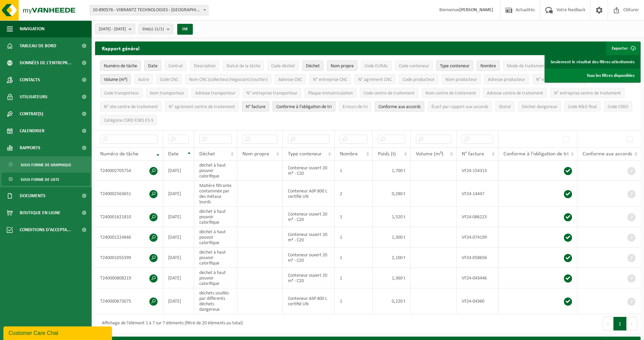  I want to click on span: Plaque immatriculation, so click(330, 93).